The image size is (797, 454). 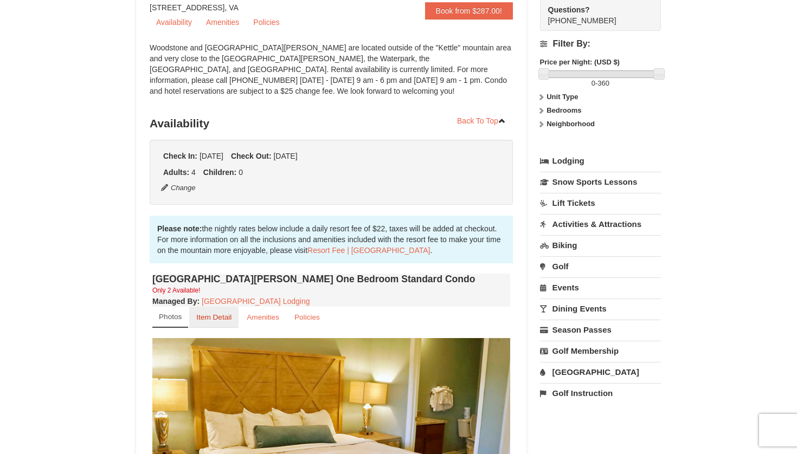 What do you see at coordinates (469, 11) in the screenshot?
I see `a: Book from $287.00!` at bounding box center [469, 11].